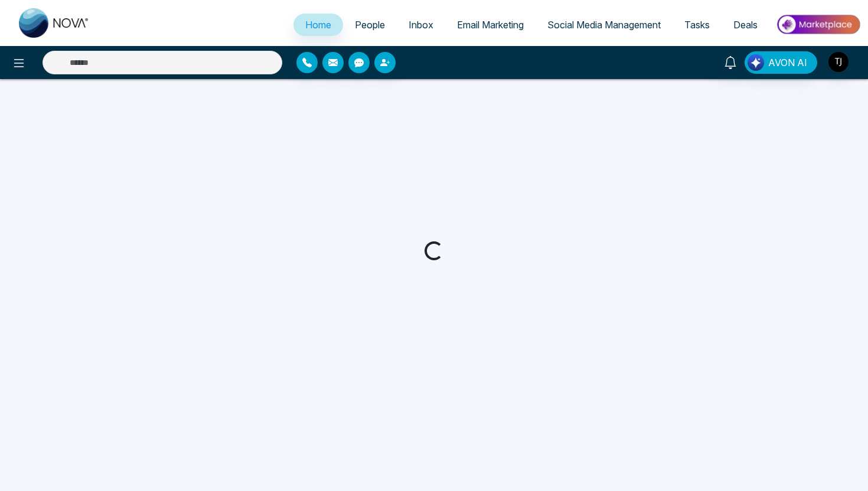 This screenshot has height=491, width=868. Describe the element at coordinates (780, 62) in the screenshot. I see `button: AVON AI` at that location.